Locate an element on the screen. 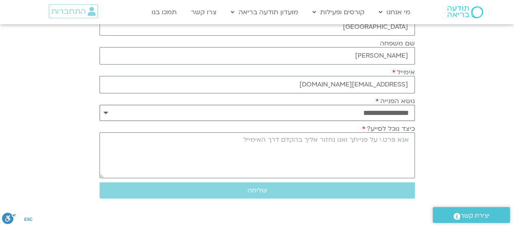 Image resolution: width=514 pixels, height=227 pixels. span: התחברות is located at coordinates (68, 11).